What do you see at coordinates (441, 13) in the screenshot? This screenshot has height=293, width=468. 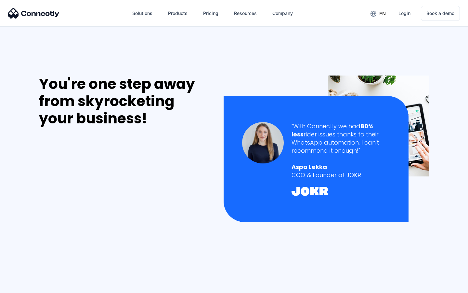 I see `a: Book a demo` at bounding box center [441, 13].